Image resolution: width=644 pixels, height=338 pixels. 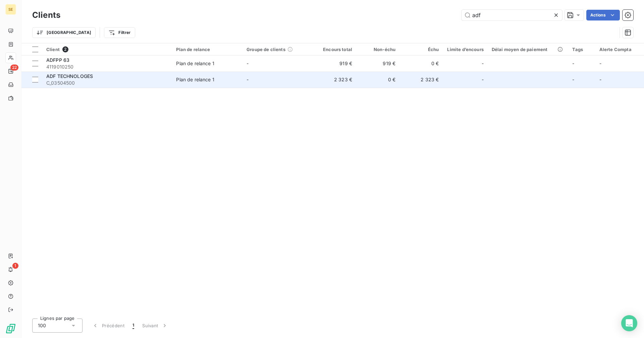 What do you see at coordinates (58, 60) in the screenshot?
I see `span: ADFPP 63` at bounding box center [58, 60].